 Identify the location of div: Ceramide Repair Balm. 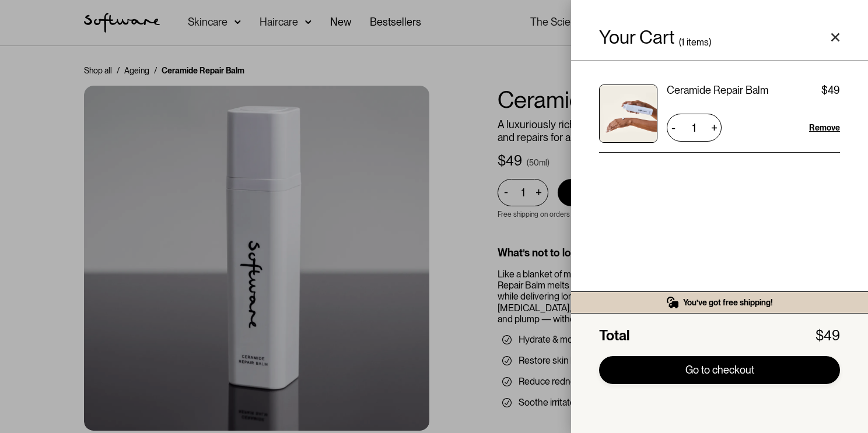
(717, 90).